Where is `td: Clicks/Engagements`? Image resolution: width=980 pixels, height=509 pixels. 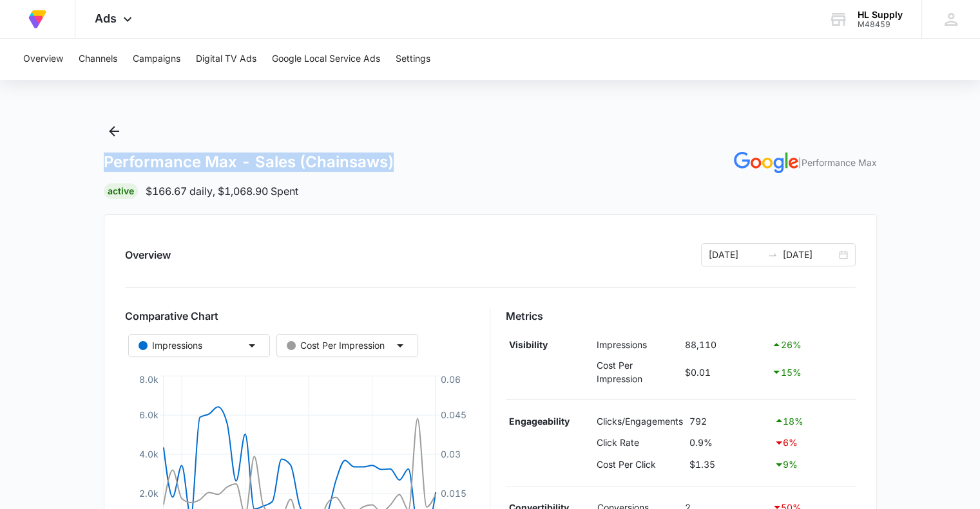 td: Clicks/Engagements is located at coordinates (639, 421).